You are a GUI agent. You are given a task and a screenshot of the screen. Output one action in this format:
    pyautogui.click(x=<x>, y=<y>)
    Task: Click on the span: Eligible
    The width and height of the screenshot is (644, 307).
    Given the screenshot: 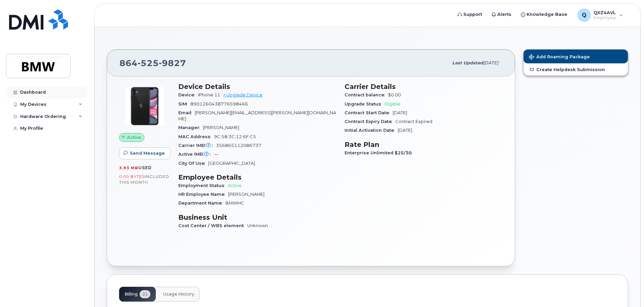 What is the action you would take?
    pyautogui.click(x=392, y=104)
    